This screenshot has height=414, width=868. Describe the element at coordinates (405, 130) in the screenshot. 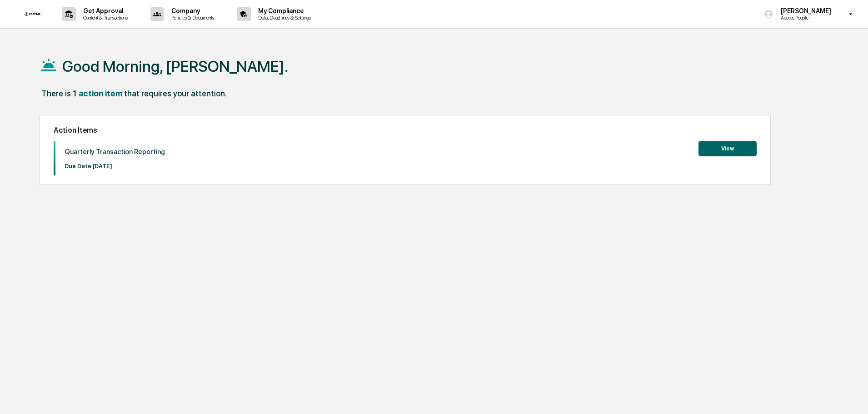

I see `h2: Action Items` at that location.